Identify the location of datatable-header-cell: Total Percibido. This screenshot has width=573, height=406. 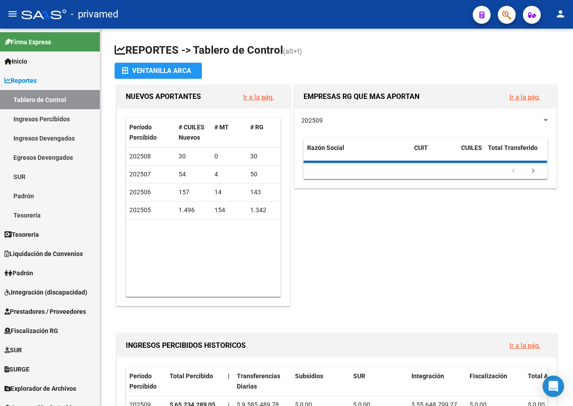
(195, 382).